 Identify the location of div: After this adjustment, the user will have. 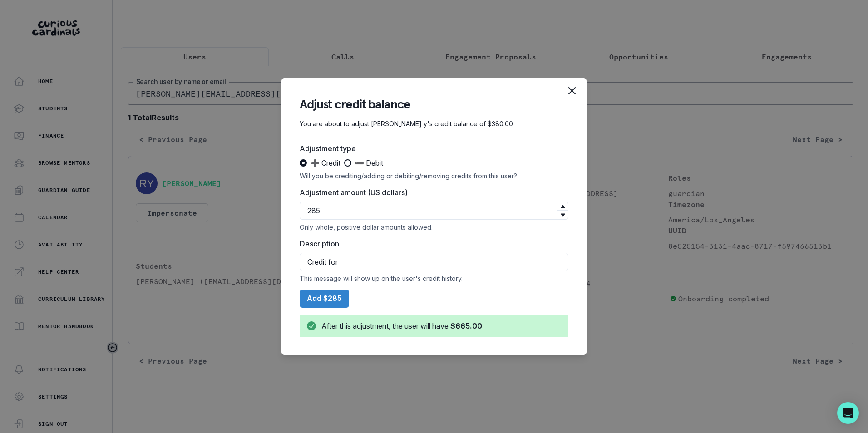
(402, 326).